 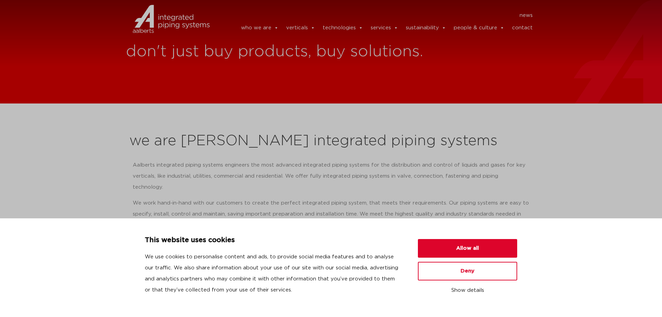 What do you see at coordinates (467, 290) in the screenshot?
I see `button: Show details` at bounding box center [467, 290].